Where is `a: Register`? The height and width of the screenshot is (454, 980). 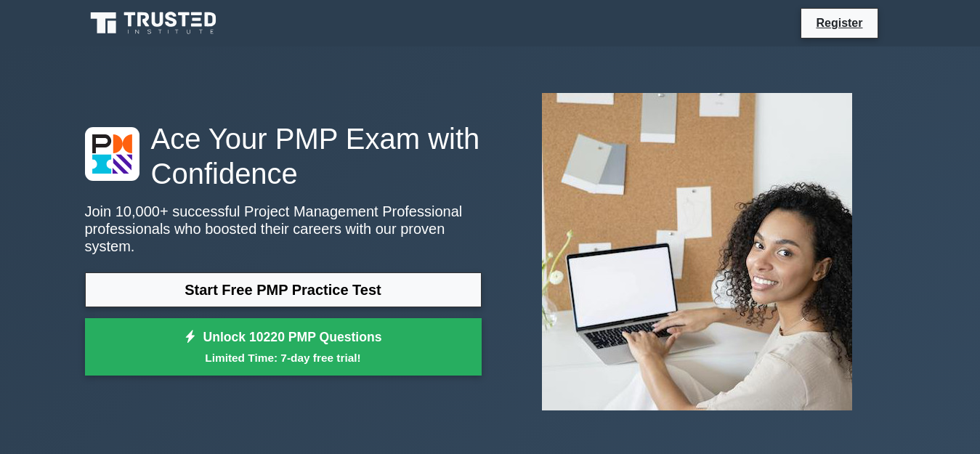 a: Register is located at coordinates (839, 22).